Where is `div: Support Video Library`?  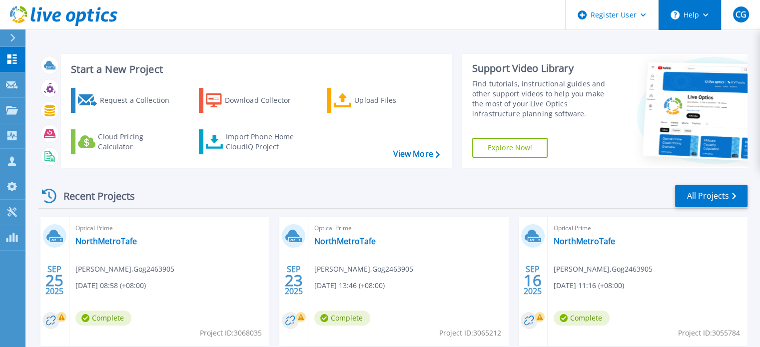 div: Support Video Library is located at coordinates (544, 68).